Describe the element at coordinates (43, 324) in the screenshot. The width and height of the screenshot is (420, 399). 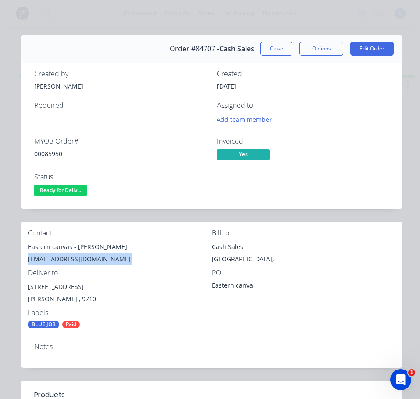
I see `div: BLUE JOB` at that location.